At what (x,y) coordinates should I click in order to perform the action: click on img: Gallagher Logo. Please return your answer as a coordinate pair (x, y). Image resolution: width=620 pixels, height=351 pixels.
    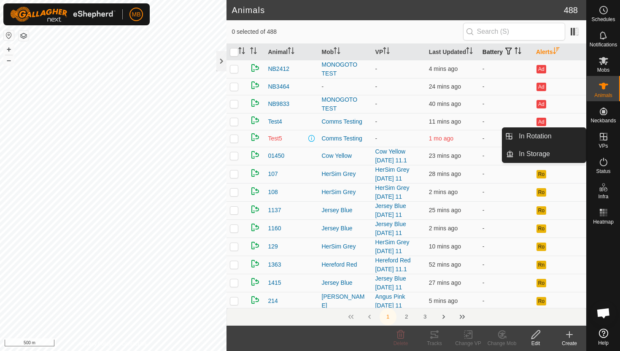
    Looking at the image, I should click on (63, 14).